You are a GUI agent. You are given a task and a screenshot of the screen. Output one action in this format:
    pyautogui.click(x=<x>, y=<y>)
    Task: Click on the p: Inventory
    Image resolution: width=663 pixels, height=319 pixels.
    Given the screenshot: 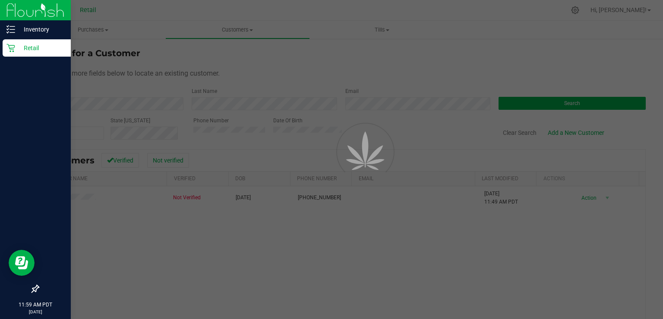 What is the action you would take?
    pyautogui.click(x=41, y=29)
    